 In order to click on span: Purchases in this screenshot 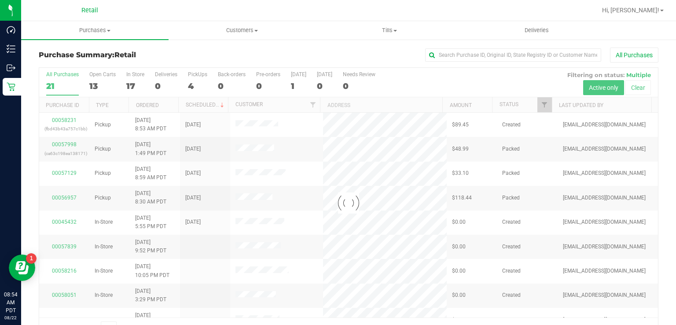, I will do `click(95, 30)`.